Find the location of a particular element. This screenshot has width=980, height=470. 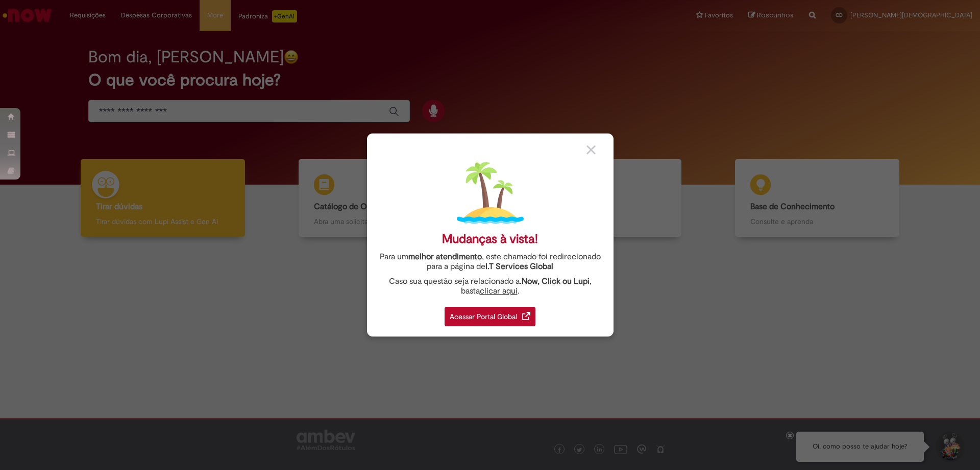

img: redirect_link.png is located at coordinates (526, 316).